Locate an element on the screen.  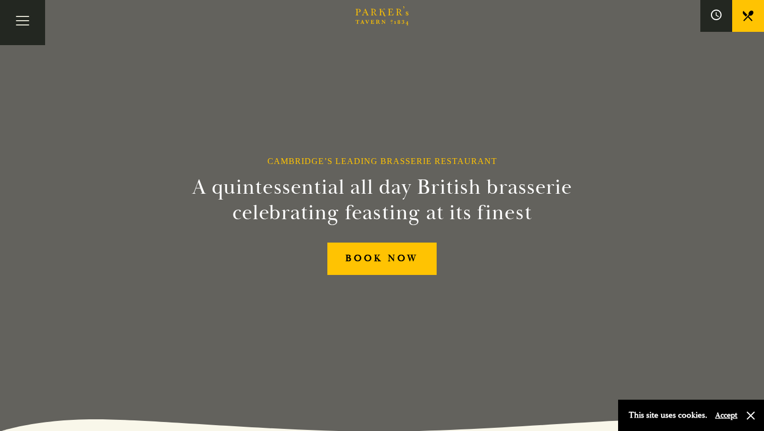
a: BOOK NOW is located at coordinates (382, 259).